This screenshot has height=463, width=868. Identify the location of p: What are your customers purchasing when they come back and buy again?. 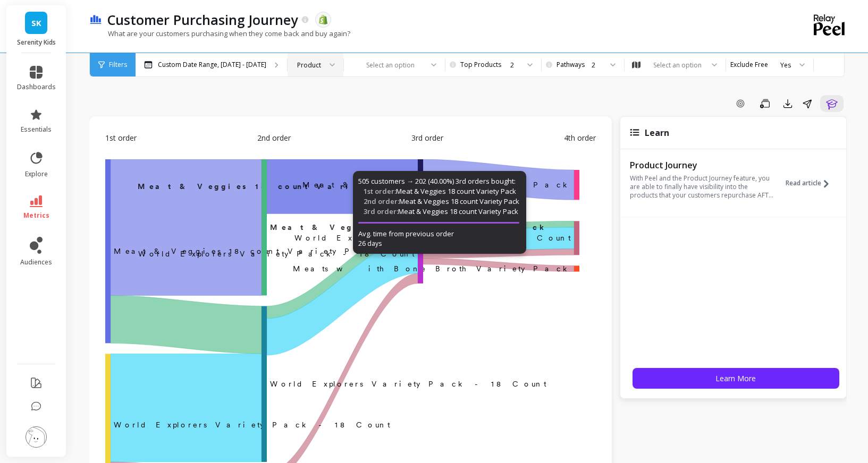
(219, 33).